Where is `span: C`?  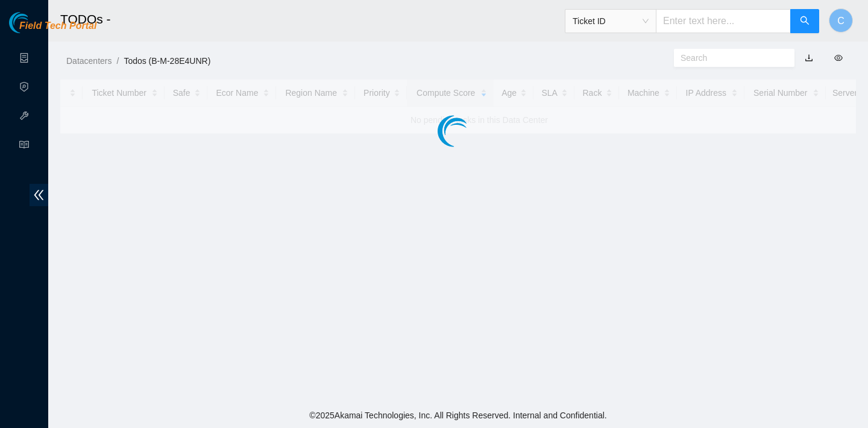 span: C is located at coordinates (841, 20).